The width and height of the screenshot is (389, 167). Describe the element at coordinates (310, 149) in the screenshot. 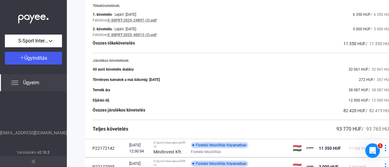

I see `img: payee-logo` at that location.